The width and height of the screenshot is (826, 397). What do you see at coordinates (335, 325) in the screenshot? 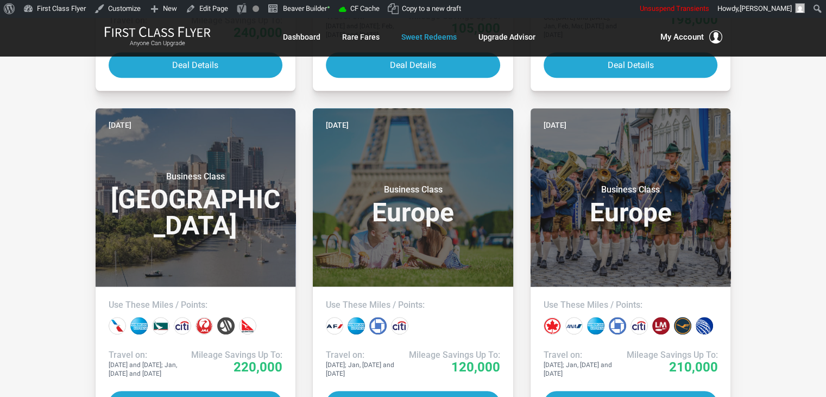
I see `div: Air France miles` at bounding box center [335, 325].